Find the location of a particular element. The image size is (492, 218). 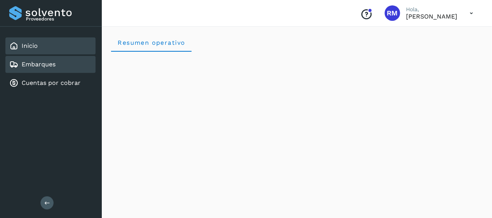

span: Resumen operativo is located at coordinates (151, 42).